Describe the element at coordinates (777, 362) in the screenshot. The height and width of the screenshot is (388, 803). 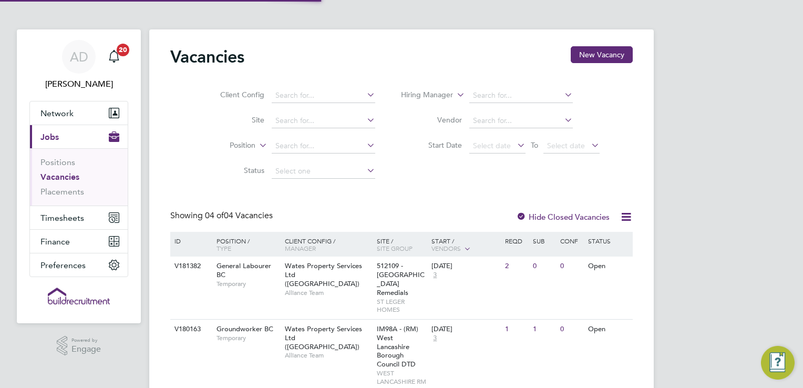
I see `button: Engage Resource Center` at that location.